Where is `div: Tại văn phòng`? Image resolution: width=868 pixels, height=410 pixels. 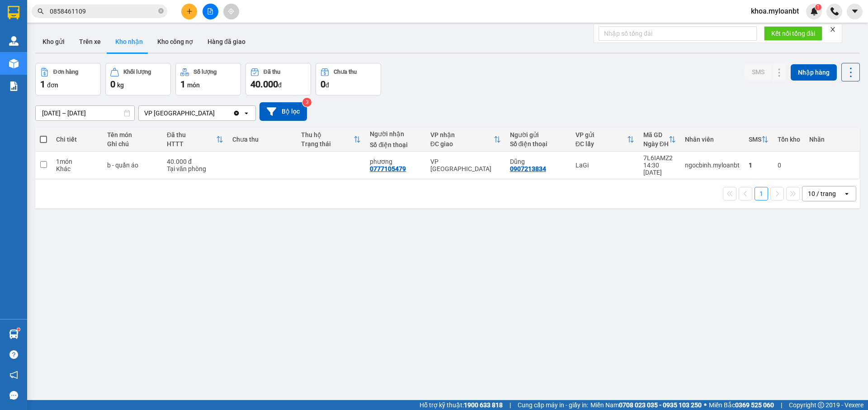
div: Tại văn phòng is located at coordinates (195, 169).